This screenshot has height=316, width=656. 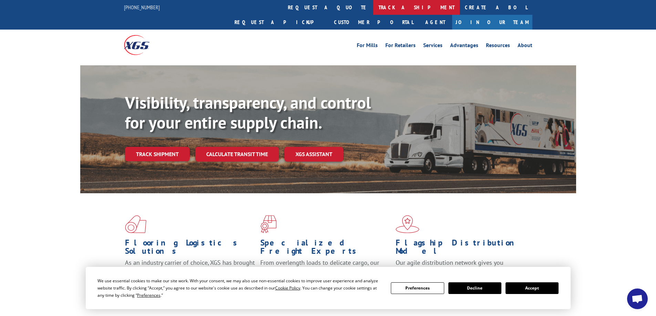 I want to click on a: Advantages, so click(x=464, y=46).